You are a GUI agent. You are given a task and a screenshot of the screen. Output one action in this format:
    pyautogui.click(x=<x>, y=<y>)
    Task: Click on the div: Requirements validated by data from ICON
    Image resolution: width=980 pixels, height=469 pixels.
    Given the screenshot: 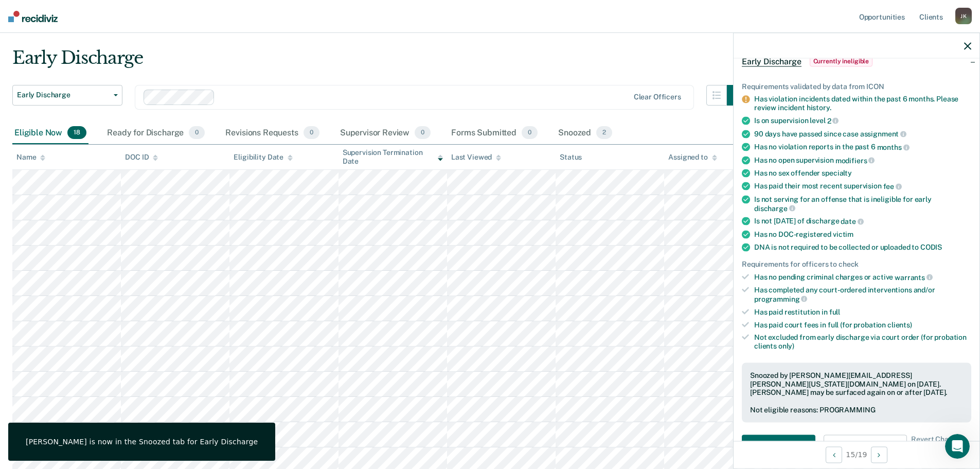 What is the action you would take?
    pyautogui.click(x=857, y=86)
    